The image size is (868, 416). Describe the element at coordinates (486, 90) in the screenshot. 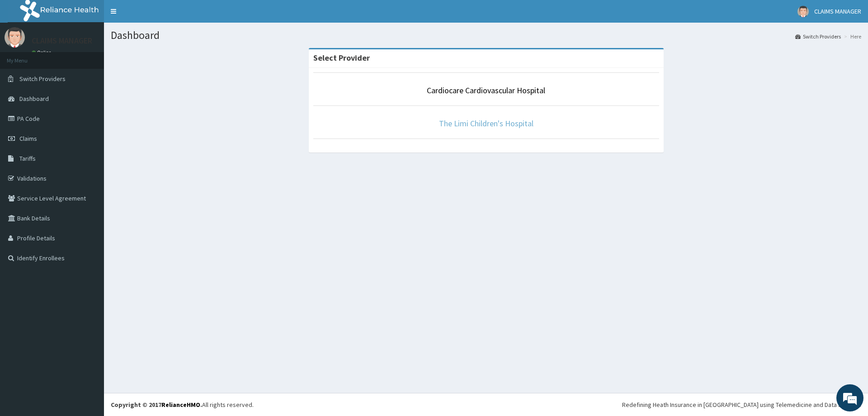

I see `a: Cardiocare Cardiovascular Hospital` at that location.